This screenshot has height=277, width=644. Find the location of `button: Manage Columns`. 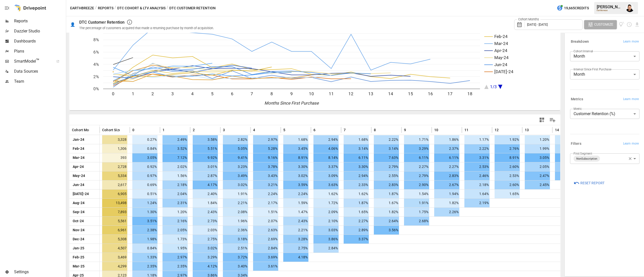

button: Manage Columns is located at coordinates (553, 120).